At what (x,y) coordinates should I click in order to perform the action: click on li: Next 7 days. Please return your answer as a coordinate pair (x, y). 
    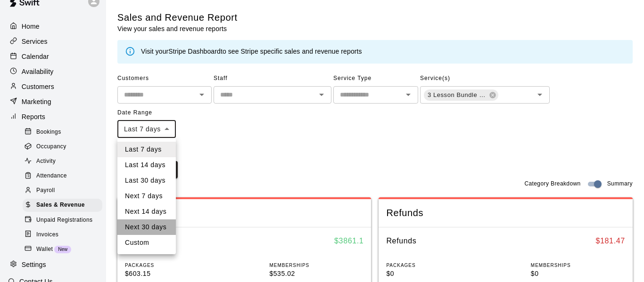
    Looking at the image, I should click on (147, 196).